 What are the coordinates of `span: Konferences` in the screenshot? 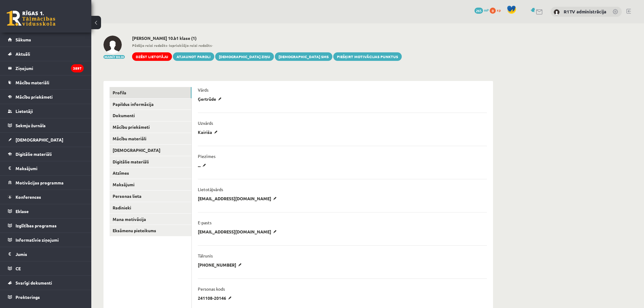 It's located at (28, 197).